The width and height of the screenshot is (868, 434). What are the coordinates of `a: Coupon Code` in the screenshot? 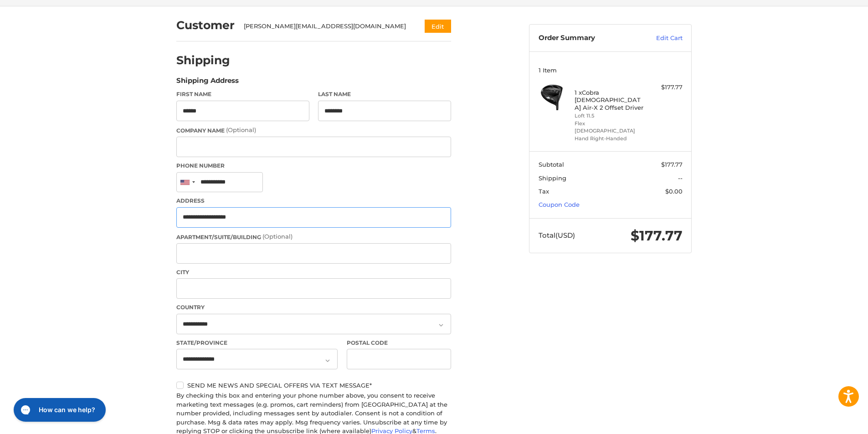 It's located at (559, 204).